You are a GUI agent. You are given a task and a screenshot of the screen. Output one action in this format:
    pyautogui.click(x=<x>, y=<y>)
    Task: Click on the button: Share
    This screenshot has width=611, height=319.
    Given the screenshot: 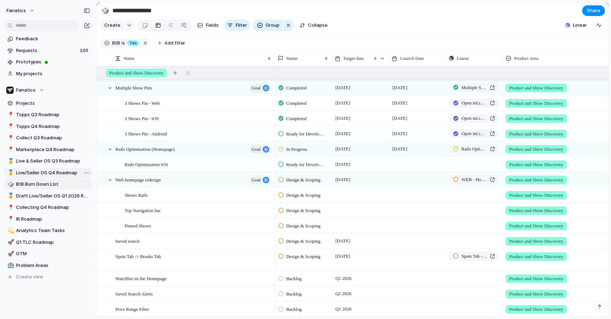 What is the action you would take?
    pyautogui.click(x=594, y=11)
    